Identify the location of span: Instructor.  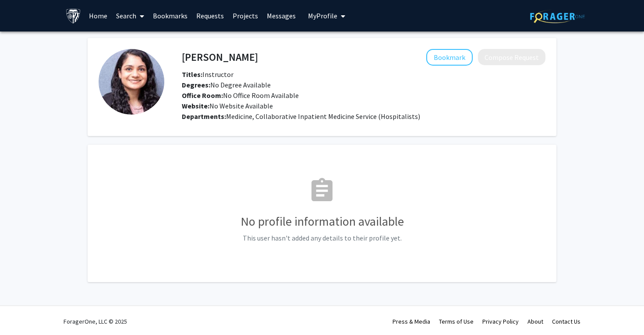
(207, 75).